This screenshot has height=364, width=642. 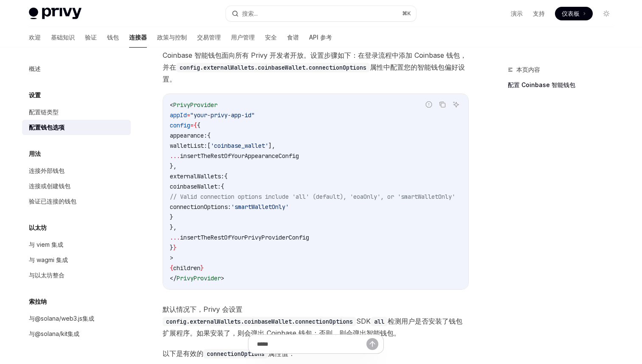 What do you see at coordinates (53, 201) in the screenshot?
I see `font: 验证已连接的钱包` at bounding box center [53, 201].